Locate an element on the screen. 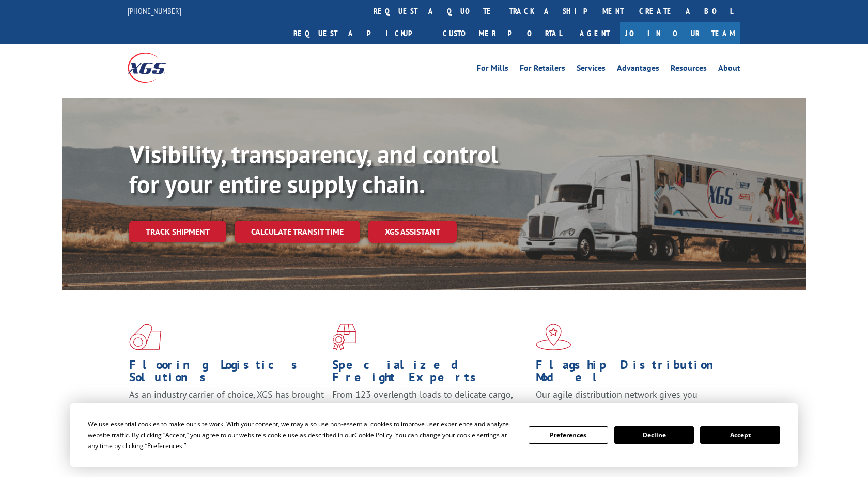 Image resolution: width=868 pixels, height=477 pixels. a: For Mills is located at coordinates (493, 69).